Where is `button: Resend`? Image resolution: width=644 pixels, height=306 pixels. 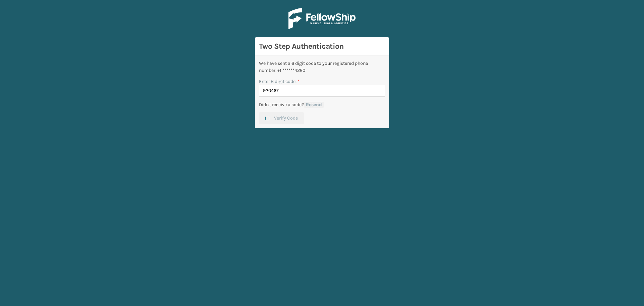
button: Resend is located at coordinates (314, 105).